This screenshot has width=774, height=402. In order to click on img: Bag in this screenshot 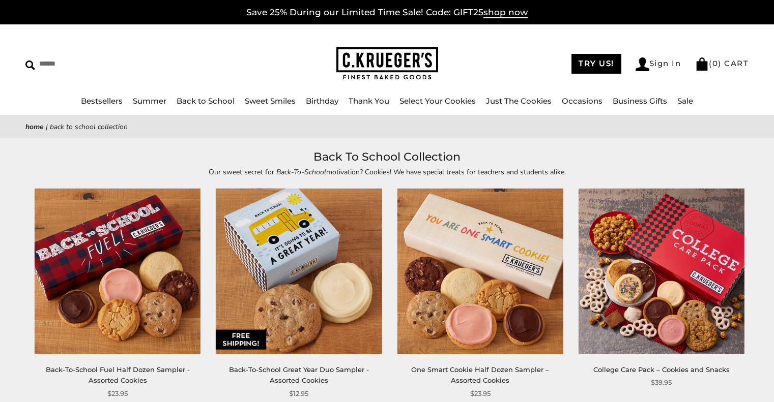, I will do `click(701, 64)`.